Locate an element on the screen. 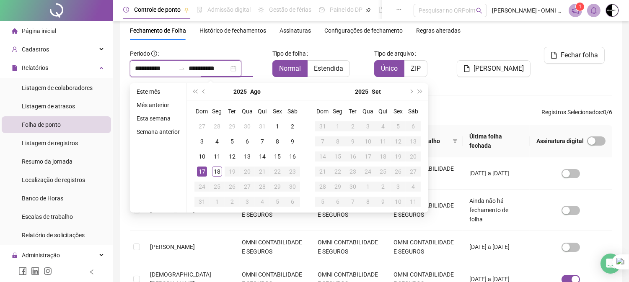 Image resolution: width=629 pixels, height=282 pixels. td: 2025-10-11 is located at coordinates (413, 202).